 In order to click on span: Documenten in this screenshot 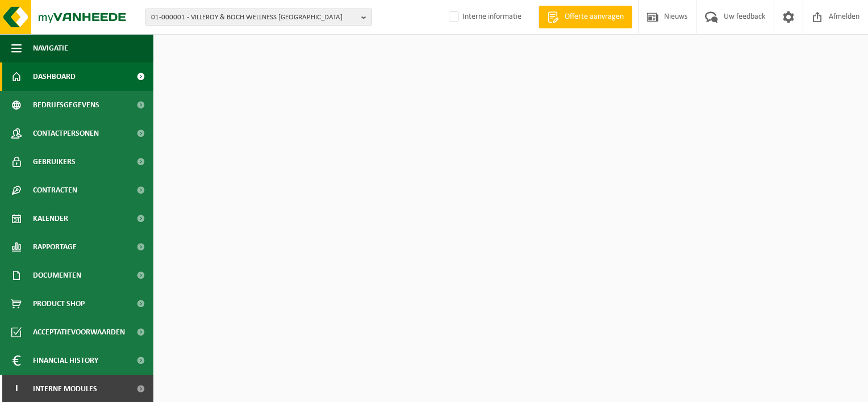, I will do `click(57, 276)`.